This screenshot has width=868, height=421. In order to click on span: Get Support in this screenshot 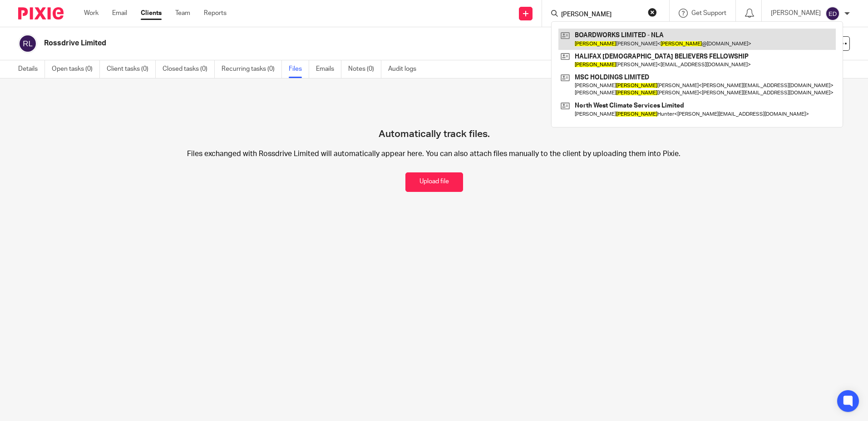, I will do `click(709, 13)`.